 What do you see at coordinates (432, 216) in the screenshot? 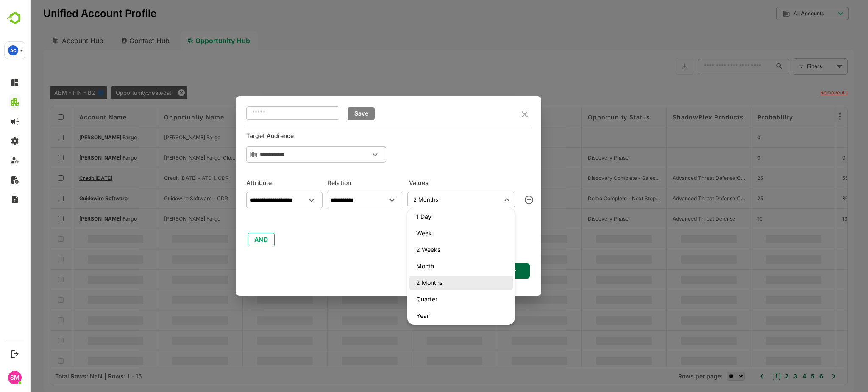
I see `li: 1 Day` at bounding box center [432, 216].